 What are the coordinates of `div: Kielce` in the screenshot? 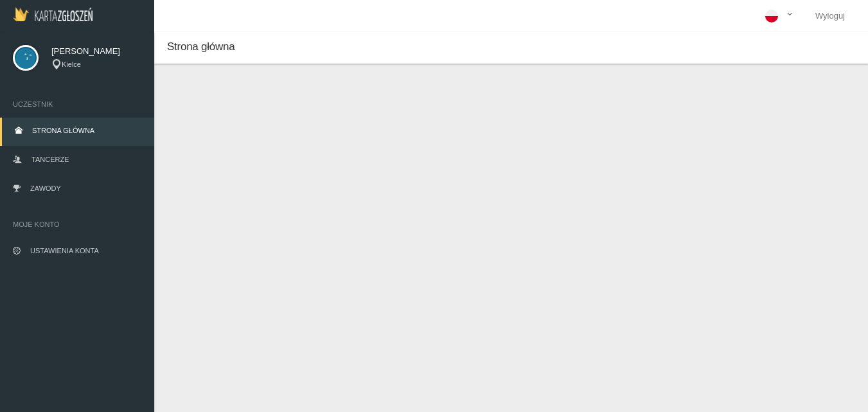 It's located at (96, 64).